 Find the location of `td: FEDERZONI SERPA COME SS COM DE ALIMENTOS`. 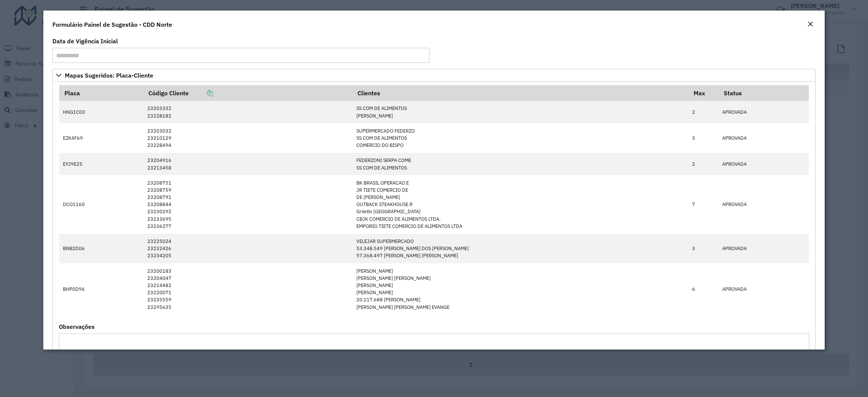

td: FEDERZONI SERPA COME SS COM DE ALIMENTOS is located at coordinates (521, 164).